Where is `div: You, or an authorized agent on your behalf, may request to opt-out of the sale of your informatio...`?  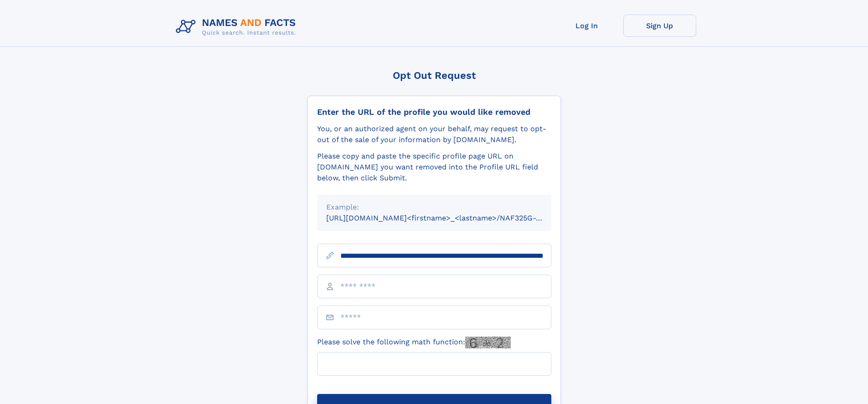 div: You, or an authorized agent on your behalf, may request to opt-out of the sale of your informatio... is located at coordinates (434, 135).